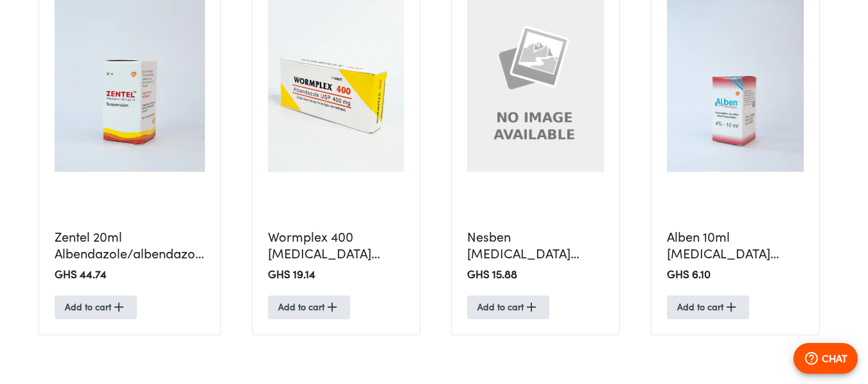 The height and width of the screenshot is (384, 868). What do you see at coordinates (834, 359) in the screenshot?
I see `p: CHAT` at bounding box center [834, 359].